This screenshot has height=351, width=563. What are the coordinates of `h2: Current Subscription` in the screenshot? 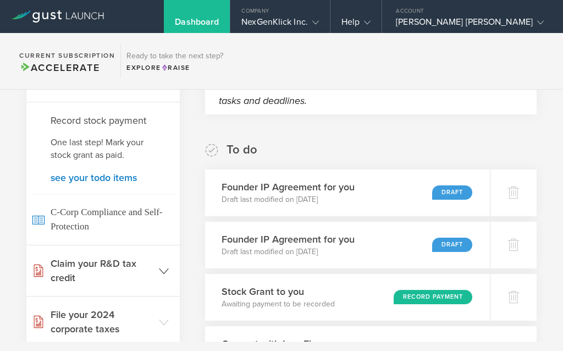 It's located at (67, 56).